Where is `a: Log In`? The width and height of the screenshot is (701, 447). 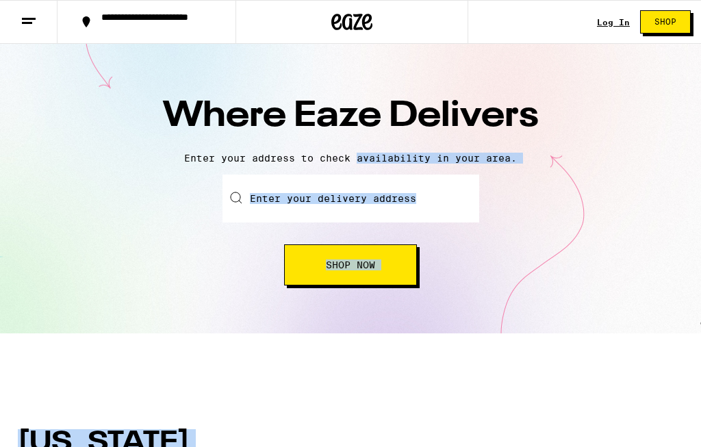 a: Log In is located at coordinates (614, 22).